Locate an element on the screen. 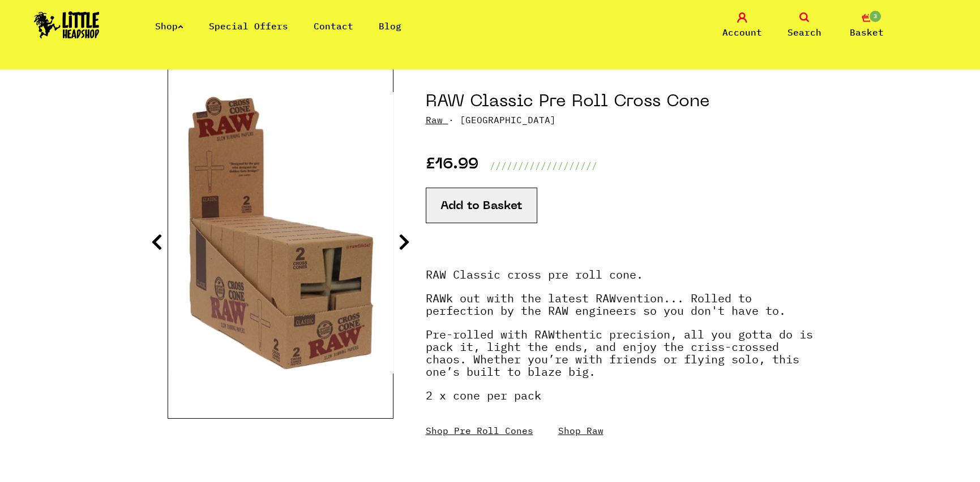  a: Search is located at coordinates (804, 25).